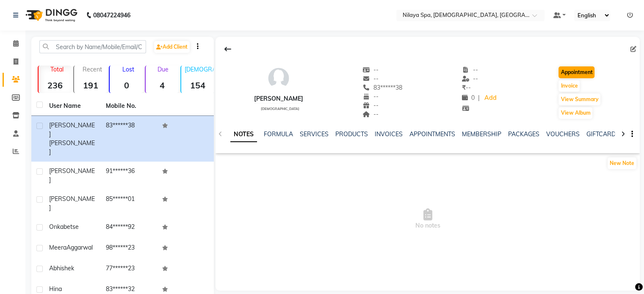  Describe the element at coordinates (162, 85) in the screenshot. I see `strong: 4` at that location.